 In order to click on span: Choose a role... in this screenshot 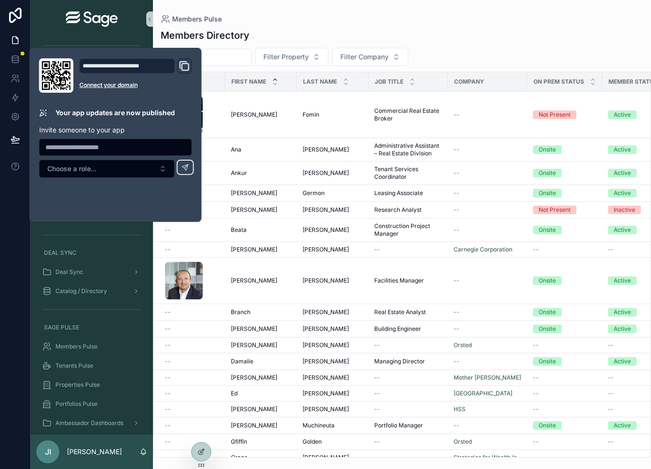, I will do `click(72, 169)`.